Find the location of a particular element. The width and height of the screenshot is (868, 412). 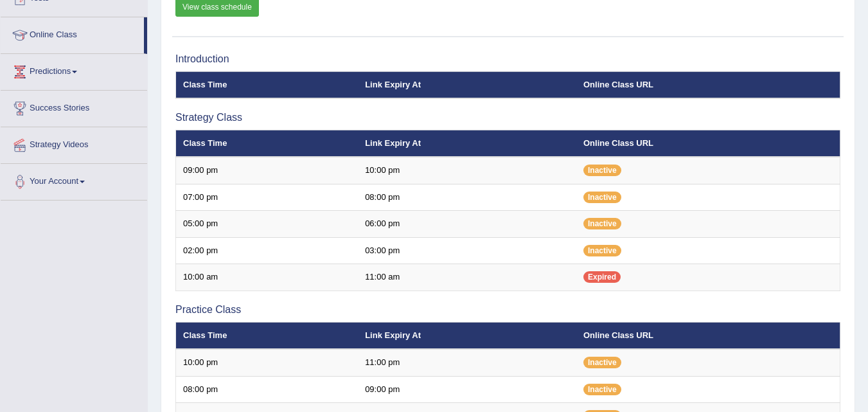

td: 02:00 pm is located at coordinates (267, 251).